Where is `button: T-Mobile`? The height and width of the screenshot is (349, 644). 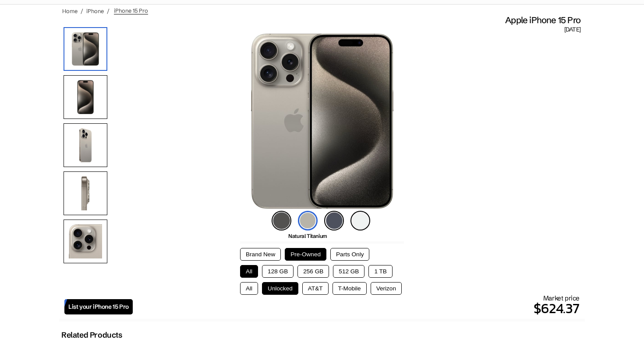 button: T-Mobile is located at coordinates (349, 288).